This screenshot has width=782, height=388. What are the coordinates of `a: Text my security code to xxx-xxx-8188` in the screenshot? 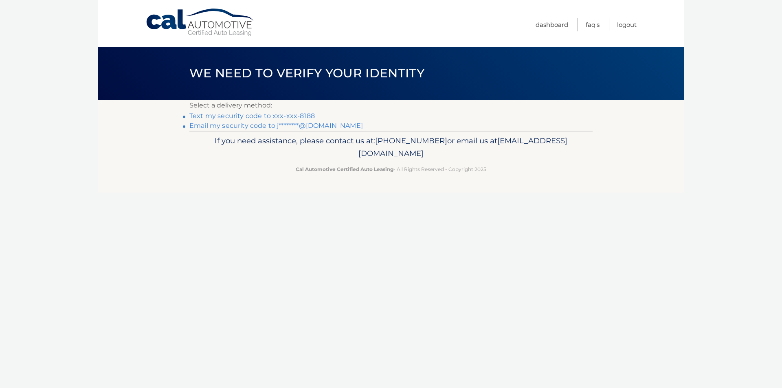 It's located at (252, 116).